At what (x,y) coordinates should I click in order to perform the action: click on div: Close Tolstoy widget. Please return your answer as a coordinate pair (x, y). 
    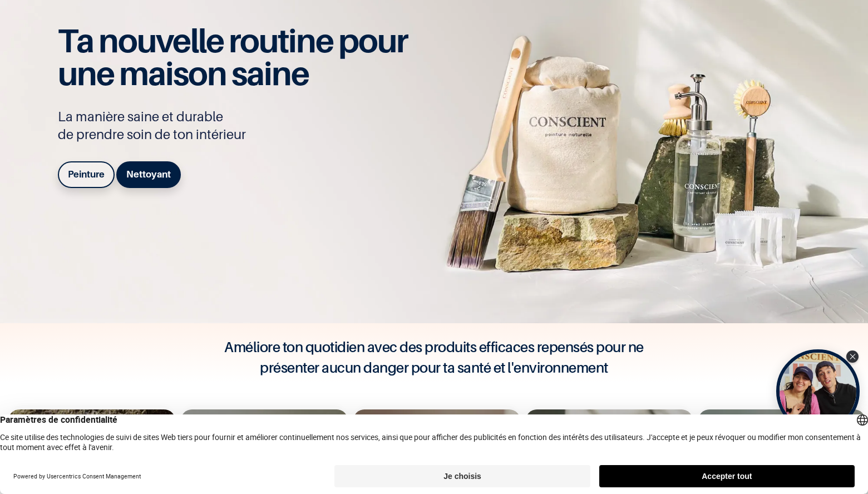
    Looking at the image, I should click on (852, 356).